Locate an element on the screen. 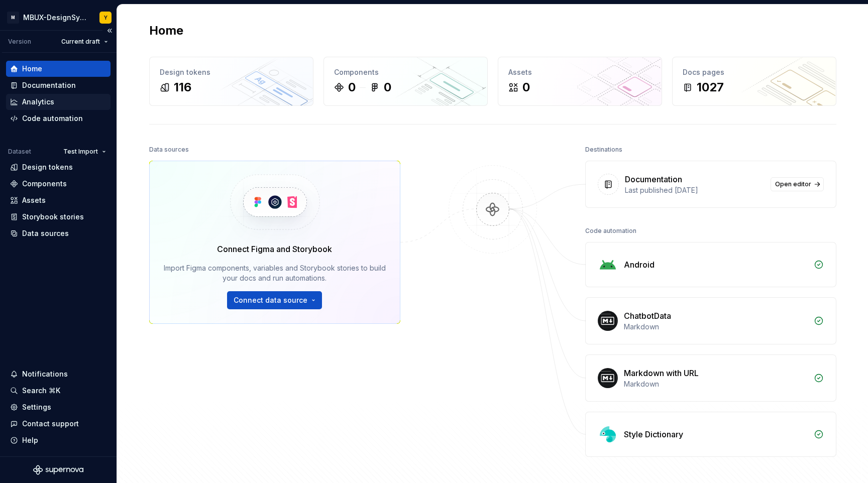 The width and height of the screenshot is (868, 483). div: Markdown with URL is located at coordinates (661, 373).